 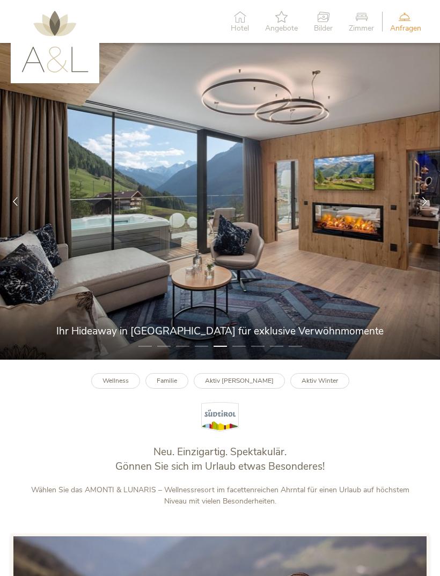 What do you see at coordinates (220, 496) in the screenshot?
I see `p: Wählen Sie das AMONTI & LUNARIS – Wellnessresort im facettenreichen Ahrntal für einen Urlaub auf ...` at bounding box center [220, 496].